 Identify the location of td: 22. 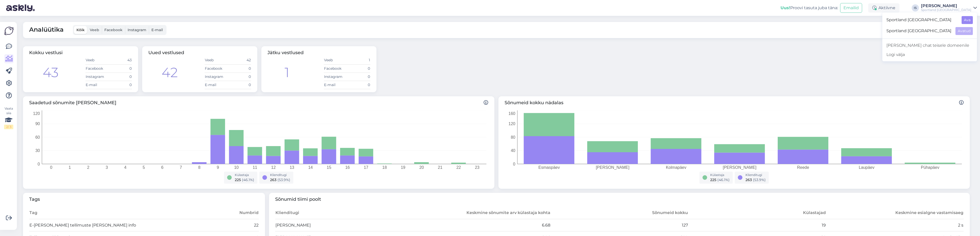
(230, 226).